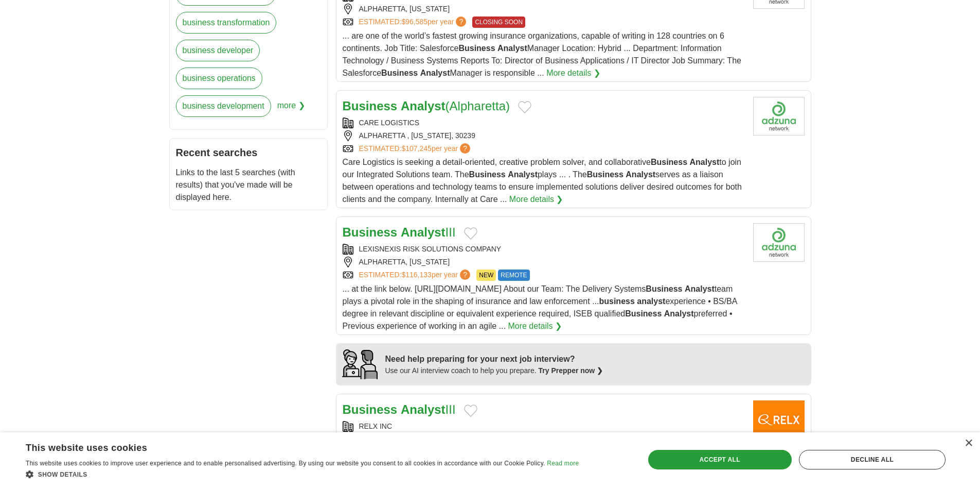 The image size is (980, 487). What do you see at coordinates (651, 301) in the screenshot?
I see `strong: analyst` at bounding box center [651, 301].